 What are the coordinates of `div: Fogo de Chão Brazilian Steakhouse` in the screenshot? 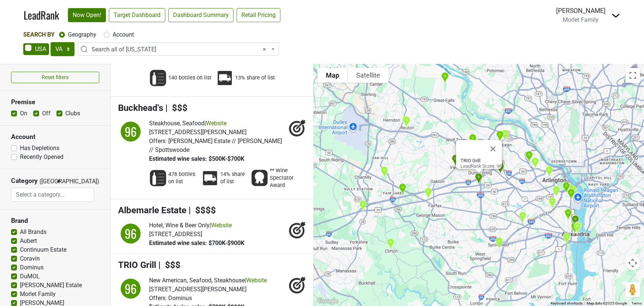 It's located at (407, 122).